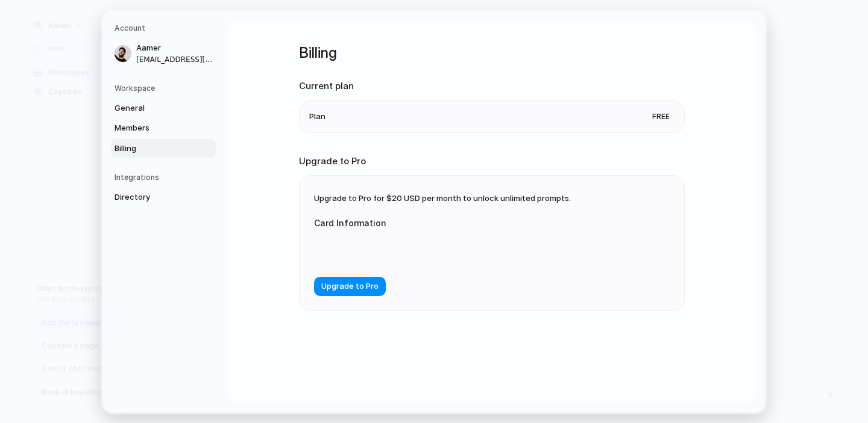 The image size is (868, 423). What do you see at coordinates (163, 198) in the screenshot?
I see `a: Directory` at bounding box center [163, 198].